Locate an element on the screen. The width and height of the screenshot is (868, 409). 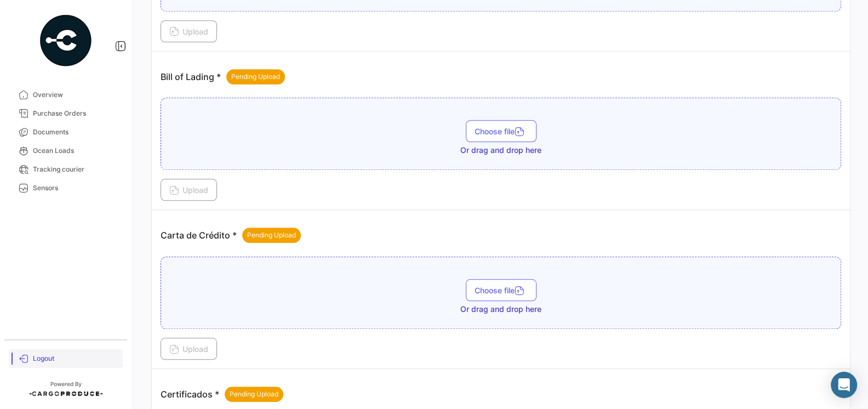
a: Ocean Loads is located at coordinates (66, 151).